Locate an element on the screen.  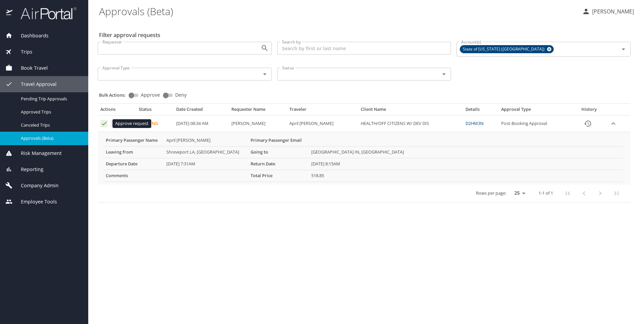
p: 1-1 of 1 is located at coordinates (545, 193).